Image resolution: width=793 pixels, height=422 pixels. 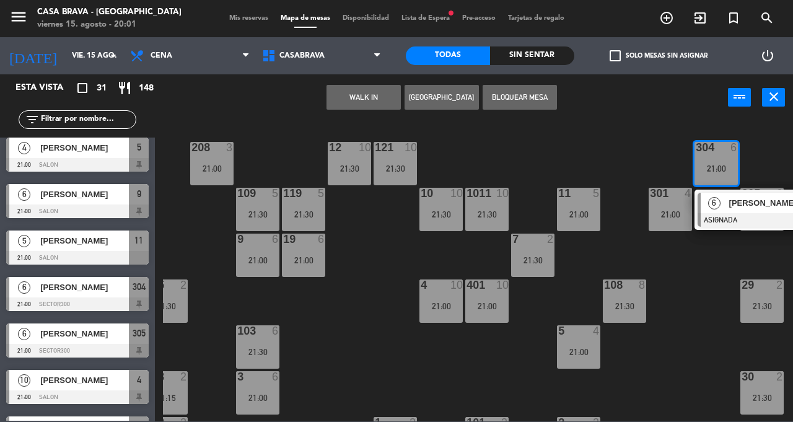 I want to click on i: exit_to_app, so click(x=700, y=18).